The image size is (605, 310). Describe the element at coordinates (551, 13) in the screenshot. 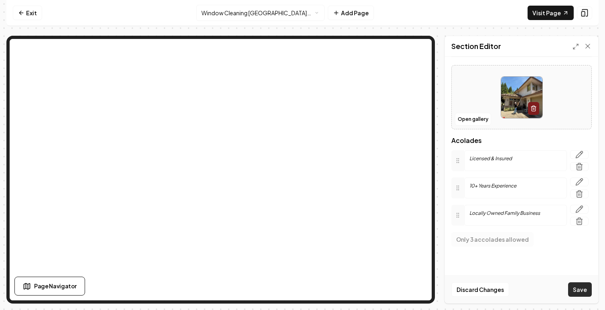

I see `a: Visit Page` at that location.